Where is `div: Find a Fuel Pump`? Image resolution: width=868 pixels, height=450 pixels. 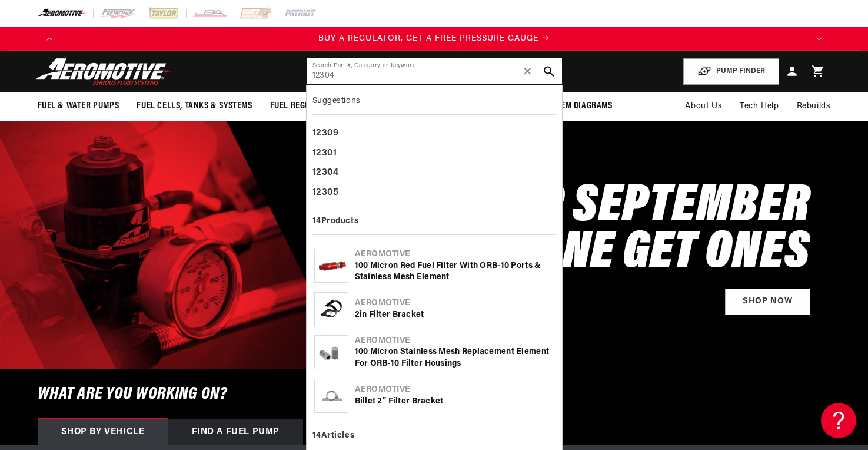 div: Find a Fuel Pump is located at coordinates (236, 432).